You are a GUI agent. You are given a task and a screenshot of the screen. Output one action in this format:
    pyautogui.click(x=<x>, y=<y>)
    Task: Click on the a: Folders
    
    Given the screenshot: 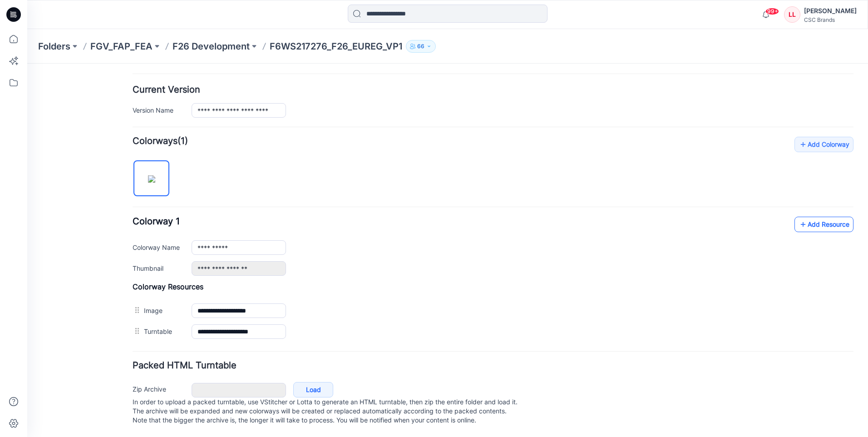 What is the action you would take?
    pyautogui.click(x=54, y=46)
    